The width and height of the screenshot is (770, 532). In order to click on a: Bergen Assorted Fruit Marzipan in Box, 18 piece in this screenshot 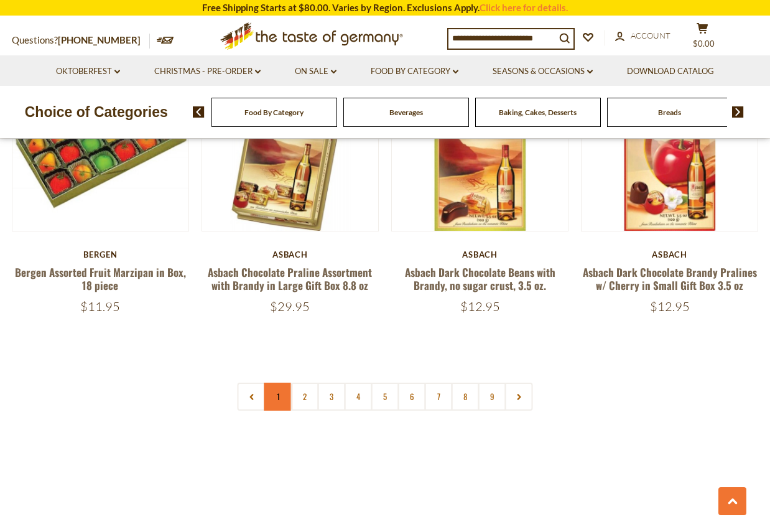, I will do `click(100, 279)`.